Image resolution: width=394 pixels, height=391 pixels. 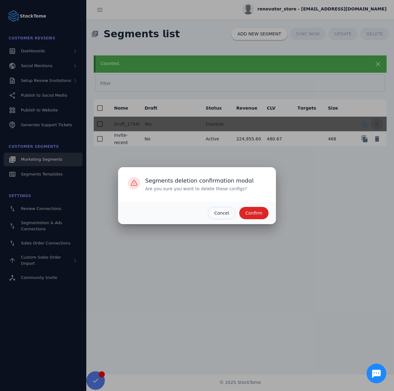 I want to click on div: Segments deletion confirmation modal, so click(x=199, y=181).